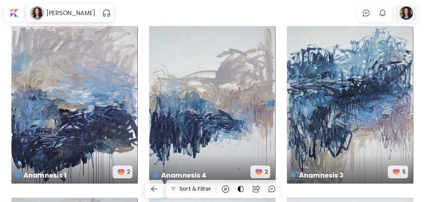 The image size is (425, 202). Describe the element at coordinates (75, 105) in the screenshot. I see `a: Anamnesis 1favorites2https://cdn.kaleido.art/CDN/Artwork/172242/Primary/medium.webp?updated=764405` at that location.